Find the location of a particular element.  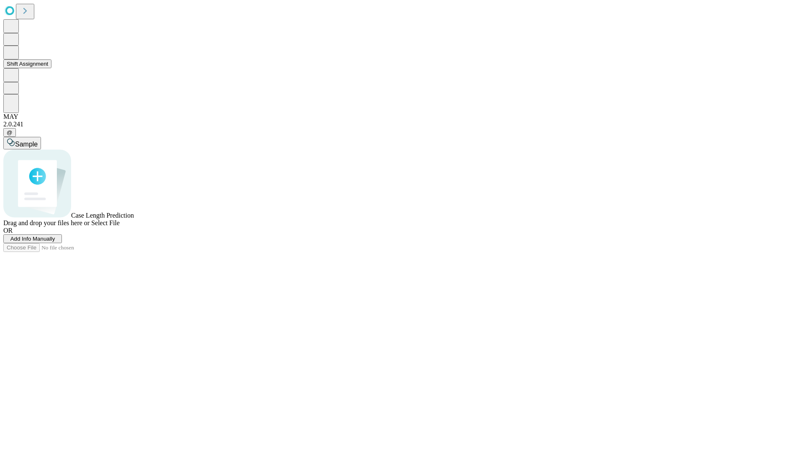

span: Sample is located at coordinates (26, 144).